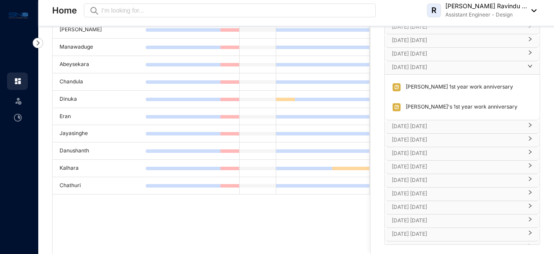  I want to click on span: R, so click(434, 10).